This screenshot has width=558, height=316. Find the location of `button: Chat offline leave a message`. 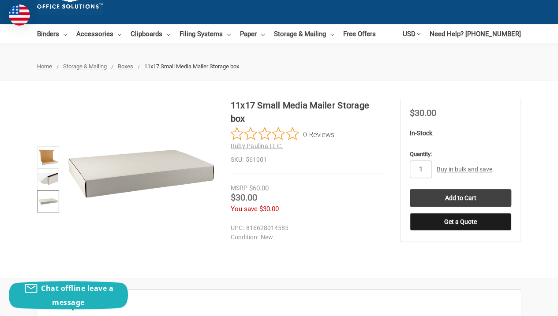

button: Chat offline leave a message is located at coordinates (68, 296).